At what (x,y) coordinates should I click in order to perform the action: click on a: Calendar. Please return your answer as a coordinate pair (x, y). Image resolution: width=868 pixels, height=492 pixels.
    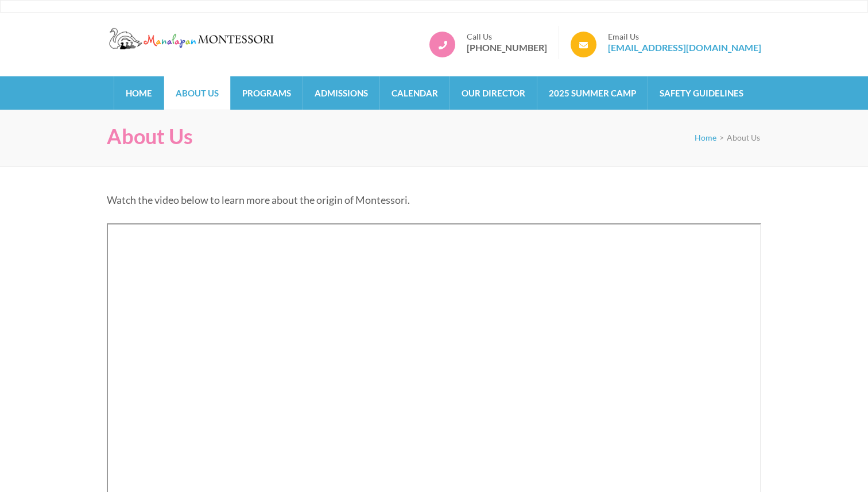
    Looking at the image, I should click on (414, 93).